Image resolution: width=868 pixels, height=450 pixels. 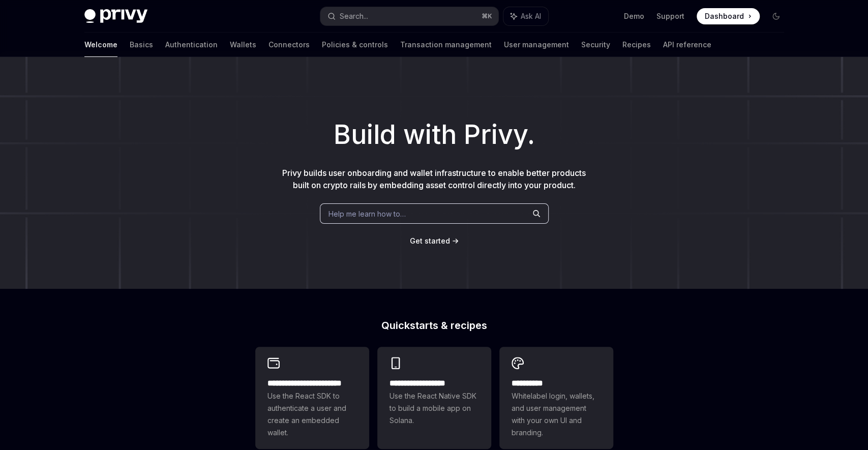 What do you see at coordinates (101, 45) in the screenshot?
I see `a: Welcome` at bounding box center [101, 45].